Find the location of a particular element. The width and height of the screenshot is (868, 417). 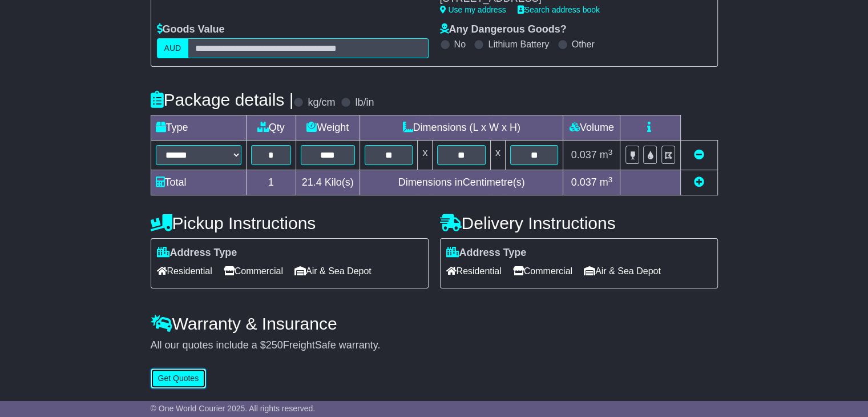

h4: Package details | is located at coordinates (222, 100).